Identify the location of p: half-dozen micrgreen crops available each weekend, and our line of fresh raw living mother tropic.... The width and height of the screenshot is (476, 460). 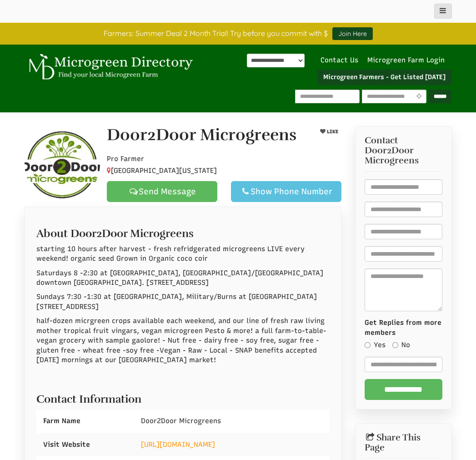
(183, 340).